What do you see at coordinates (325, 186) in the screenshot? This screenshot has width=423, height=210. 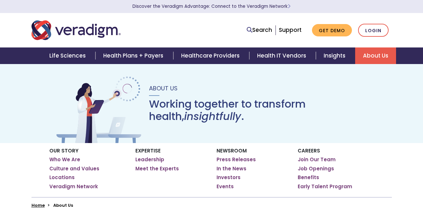 I see `a: Early Talent Program` at bounding box center [325, 186].